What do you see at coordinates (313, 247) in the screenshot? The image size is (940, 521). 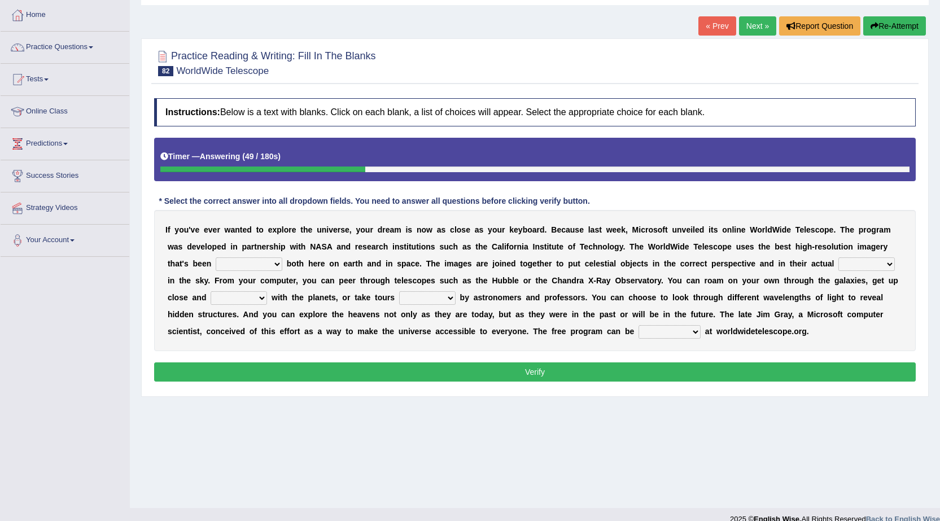 I see `b: N` at bounding box center [313, 247].